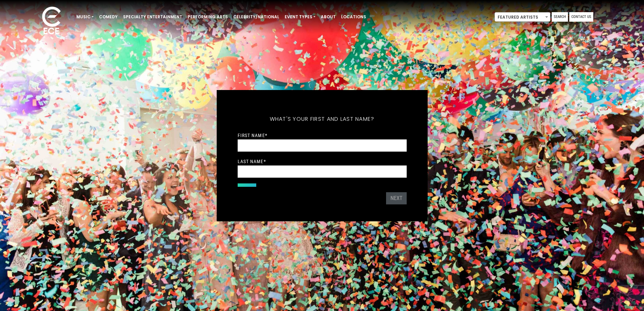  What do you see at coordinates (51, 21) in the screenshot?
I see `img: ece_new_logo_whitev2-1.png` at bounding box center [51, 21].